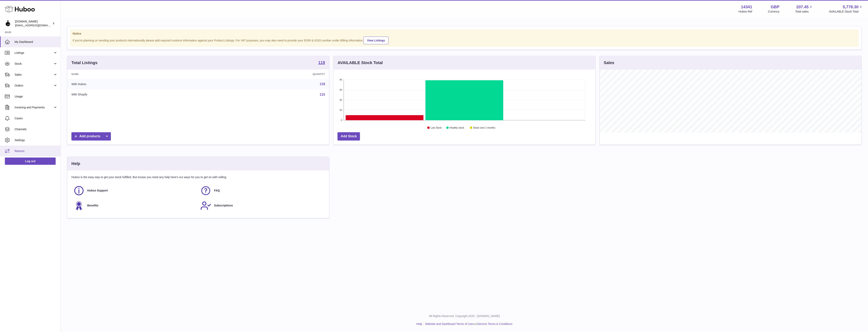 The image size is (868, 332). Describe the element at coordinates (495, 324) in the screenshot. I see `a: Service Terms & Conditions` at that location.